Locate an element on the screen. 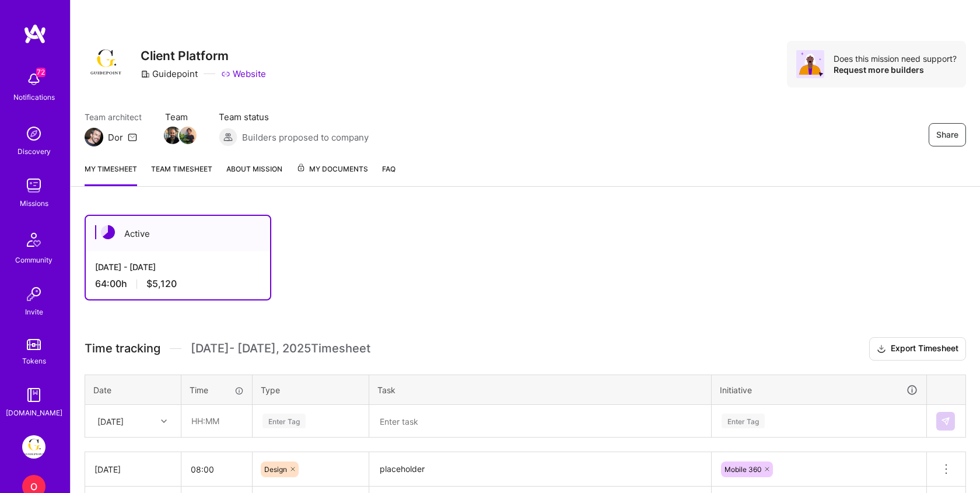  a: FAQ is located at coordinates (388, 174).